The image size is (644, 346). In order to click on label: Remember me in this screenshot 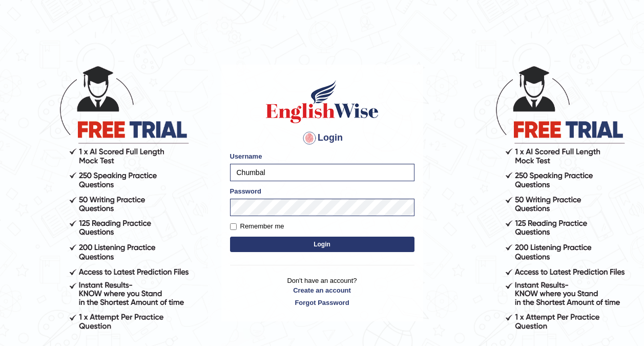, I will do `click(257, 226)`.